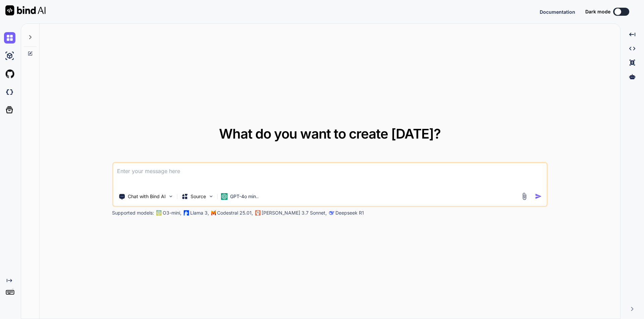 The image size is (644, 319). Describe the element at coordinates (198, 197) in the screenshot. I see `p: Source` at that location.